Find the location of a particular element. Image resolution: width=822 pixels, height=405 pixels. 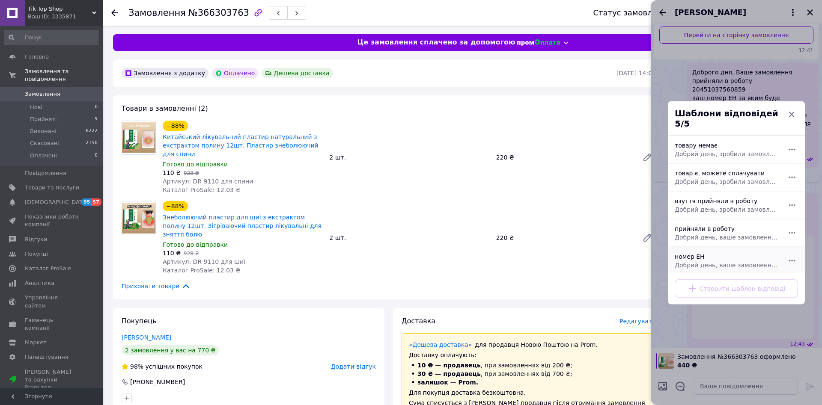

span: Добрий день, зробили замовлення, товар є в наявності, можете сплачувати. Або можемо відправити пі... is located at coordinates (727, 182).